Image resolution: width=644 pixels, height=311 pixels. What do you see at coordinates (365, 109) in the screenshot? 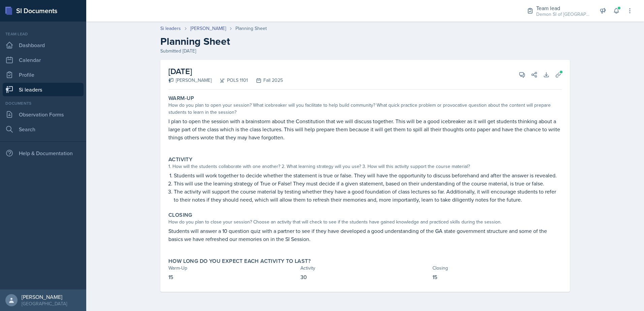
I see `div: How do you plan to open your session? What icebreaker will you facilitate to help build community...` at bounding box center [365, 109].